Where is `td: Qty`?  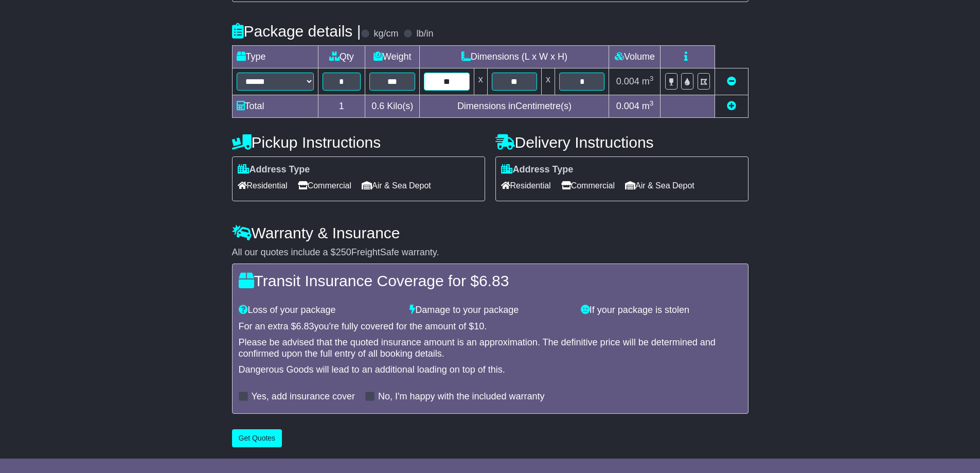 td: Qty is located at coordinates (342, 56).